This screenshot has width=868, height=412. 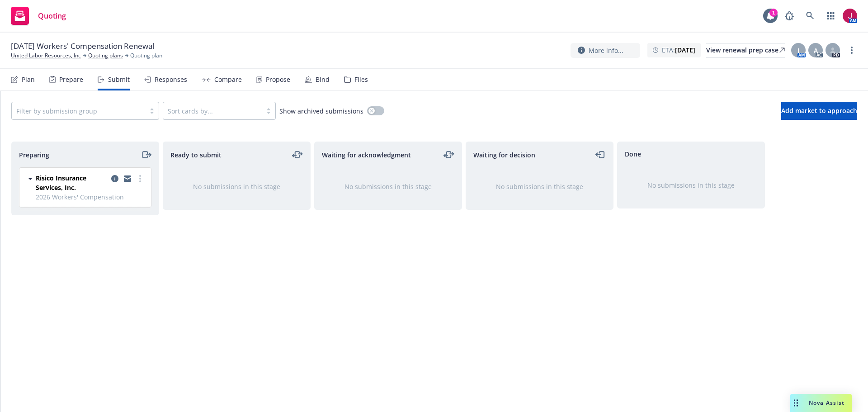 What do you see at coordinates (774, 13) in the screenshot?
I see `div: 1` at bounding box center [774, 13].